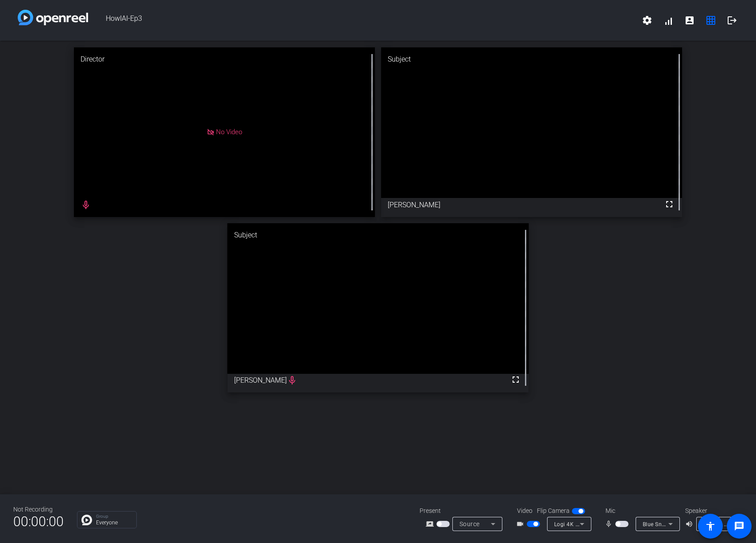 The width and height of the screenshot is (756, 543). Describe the element at coordinates (690, 524) in the screenshot. I see `mat-icon: volume_up` at that location.